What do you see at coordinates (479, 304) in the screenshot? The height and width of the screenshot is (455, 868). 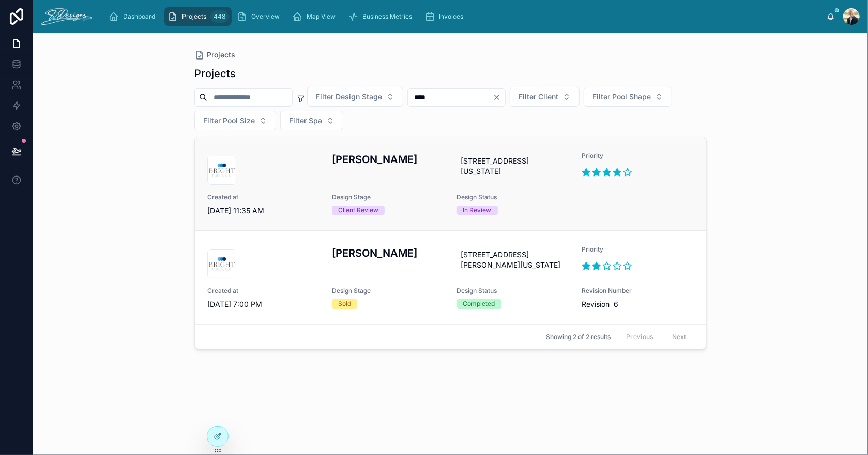 I see `div: Completed` at bounding box center [479, 304].